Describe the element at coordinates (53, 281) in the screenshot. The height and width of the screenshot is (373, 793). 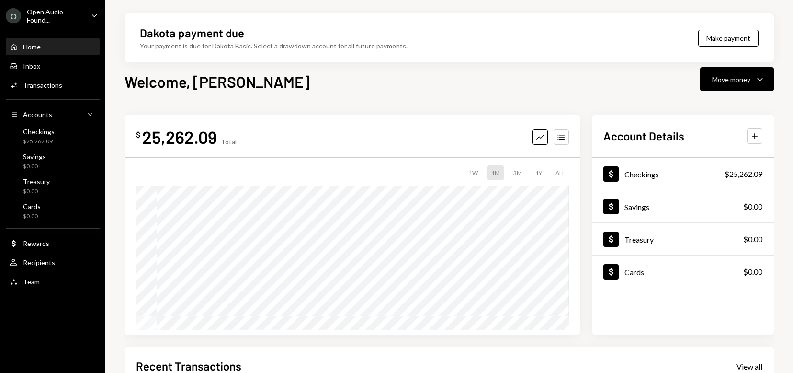
I see `a: Team` at that location.